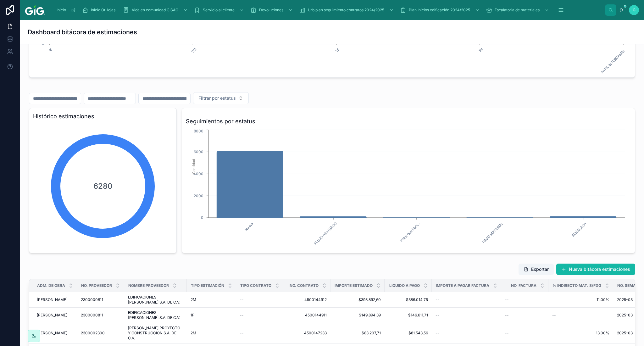 Image resolution: width=644 pixels, height=346 pixels. What do you see at coordinates (194, 166) in the screenshot?
I see `tspan: Cantidad` at bounding box center [194, 166].